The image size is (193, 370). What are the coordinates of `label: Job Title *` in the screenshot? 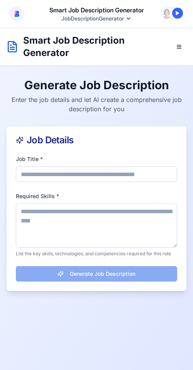 It's located at (29, 131).